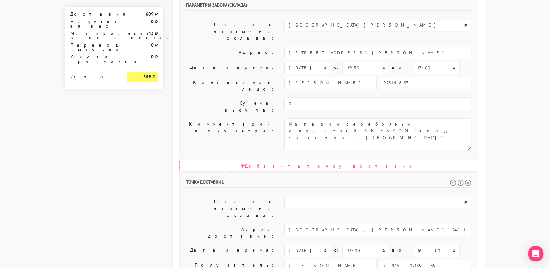  I want to click on label: Адрес:, so click(231, 53).